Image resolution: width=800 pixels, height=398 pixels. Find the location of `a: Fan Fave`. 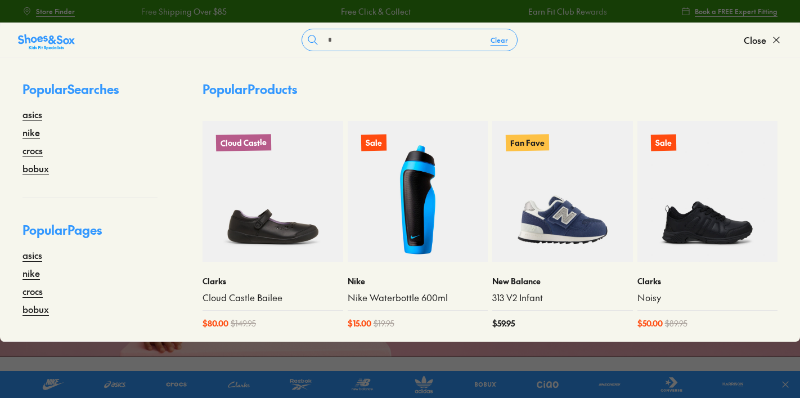

a: Fan Fave is located at coordinates (562, 191).